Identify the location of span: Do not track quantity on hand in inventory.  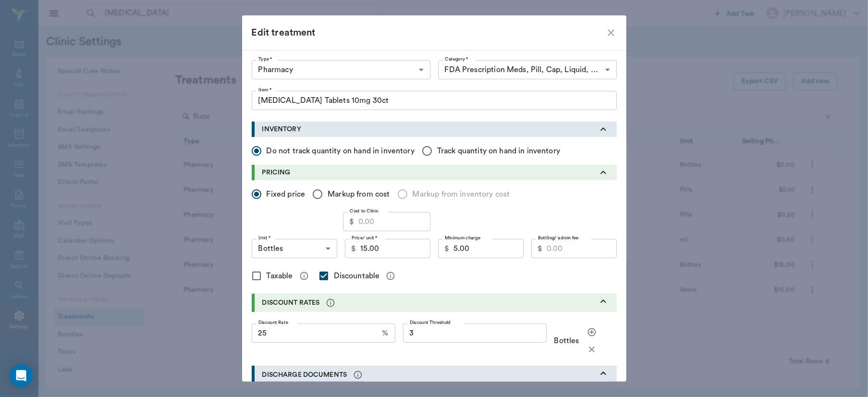
(341, 151).